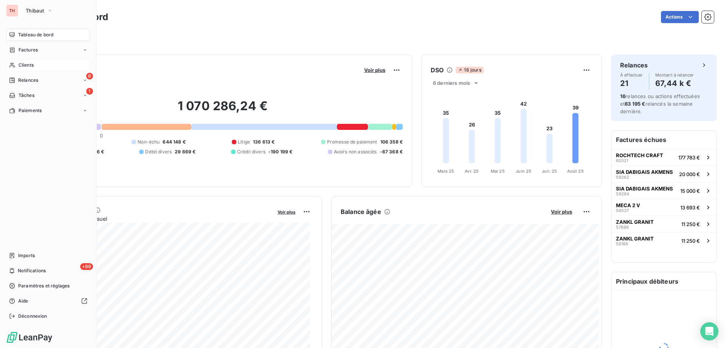 The height and width of the screenshot is (348, 726). I want to click on span: Factures, so click(28, 50).